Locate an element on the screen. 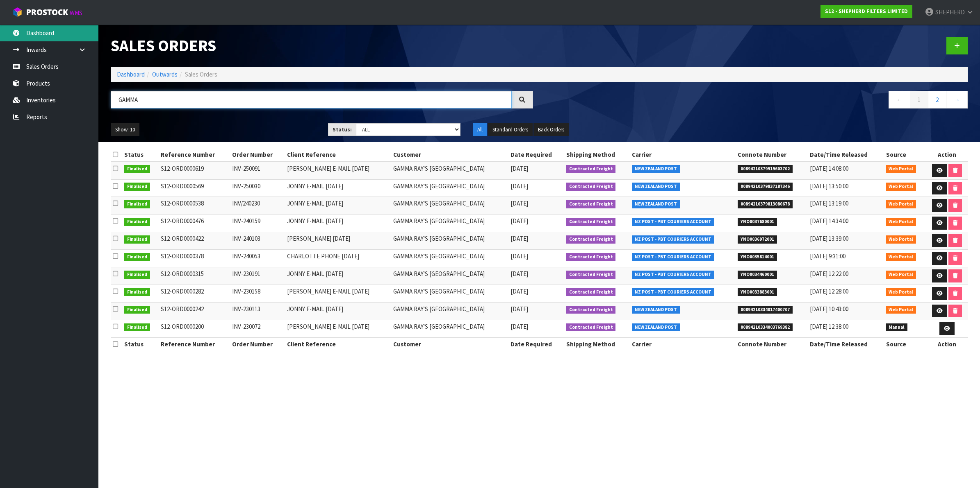  td: S12-ORD0000619 is located at coordinates (195, 170).